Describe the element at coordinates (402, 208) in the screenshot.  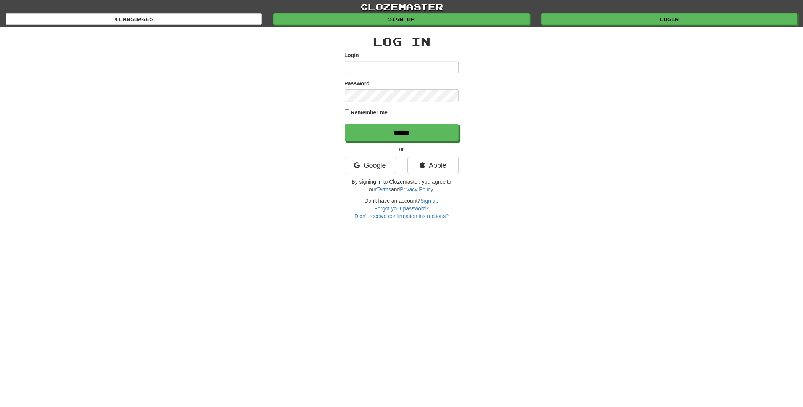
I see `div: Don't have an account?` at that location.